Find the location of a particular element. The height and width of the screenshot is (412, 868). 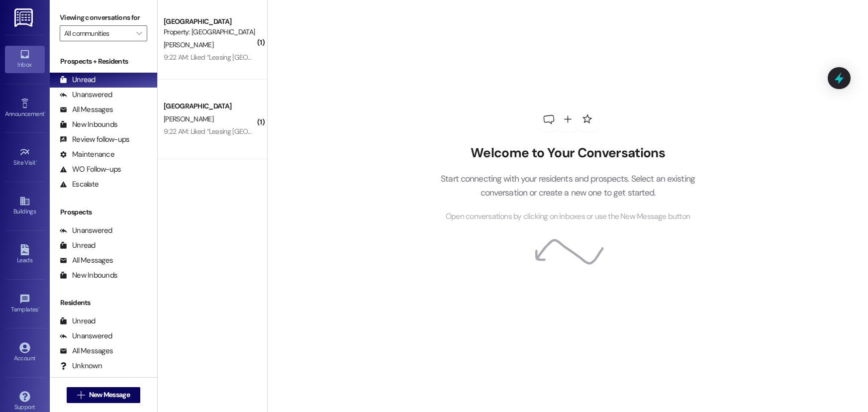

a: Account is located at coordinates (25, 353).